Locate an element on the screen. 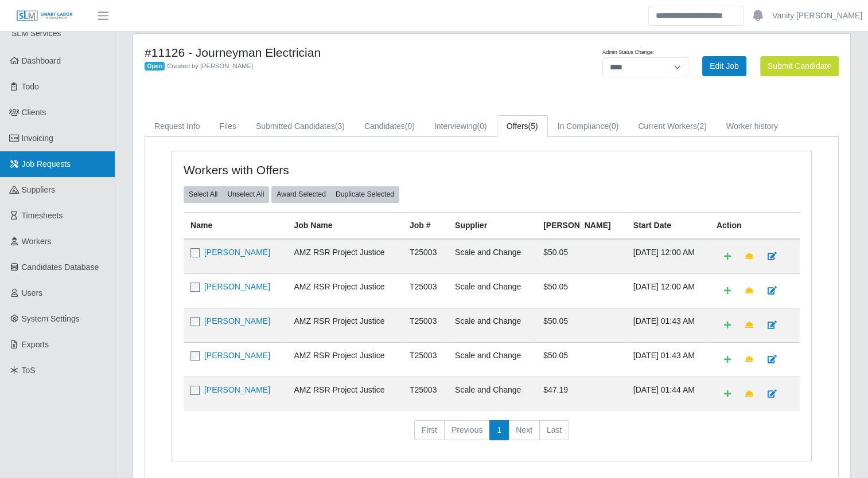  span: Todo is located at coordinates (30, 87).